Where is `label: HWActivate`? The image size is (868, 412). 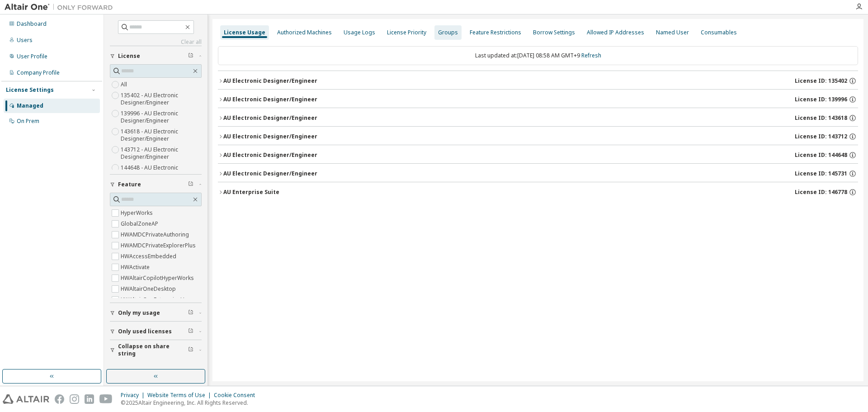
label: HWActivate is located at coordinates (136, 268).